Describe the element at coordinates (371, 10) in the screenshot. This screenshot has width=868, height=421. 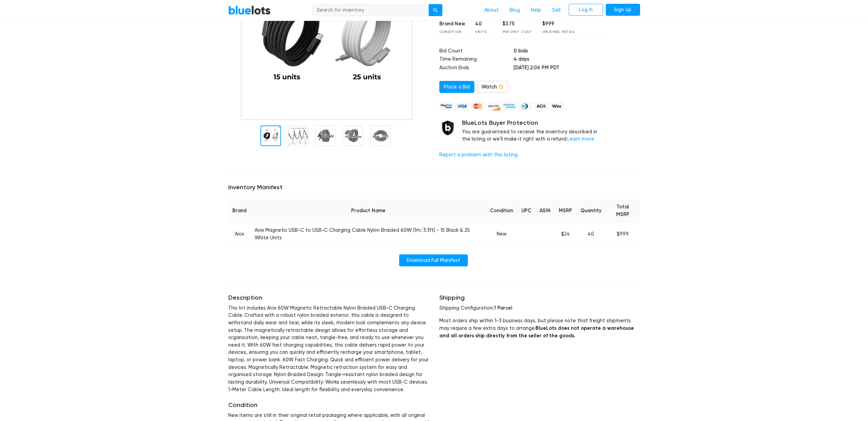
I see `input: Search for inventory` at that location.